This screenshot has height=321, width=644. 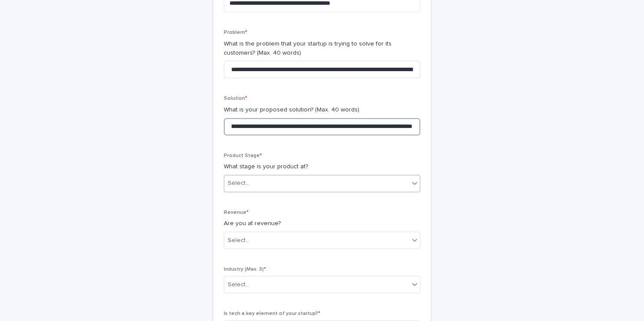 I want to click on span: Industry (Max. 3), so click(x=245, y=270).